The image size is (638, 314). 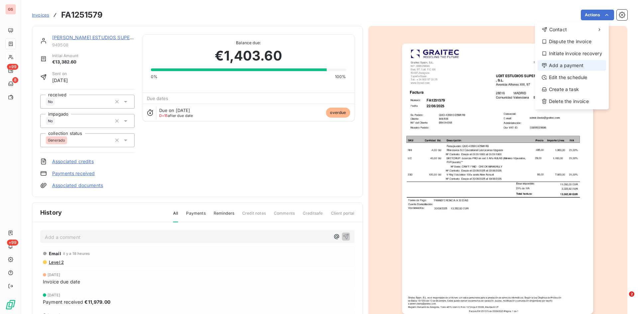 What do you see at coordinates (572, 89) in the screenshot?
I see `div: Create a task` at bounding box center [572, 89].